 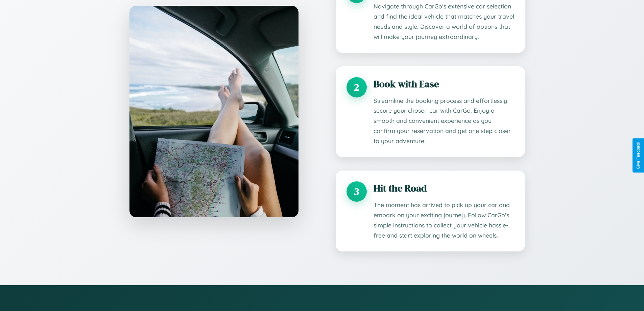 I want to click on div: 2, so click(x=357, y=87).